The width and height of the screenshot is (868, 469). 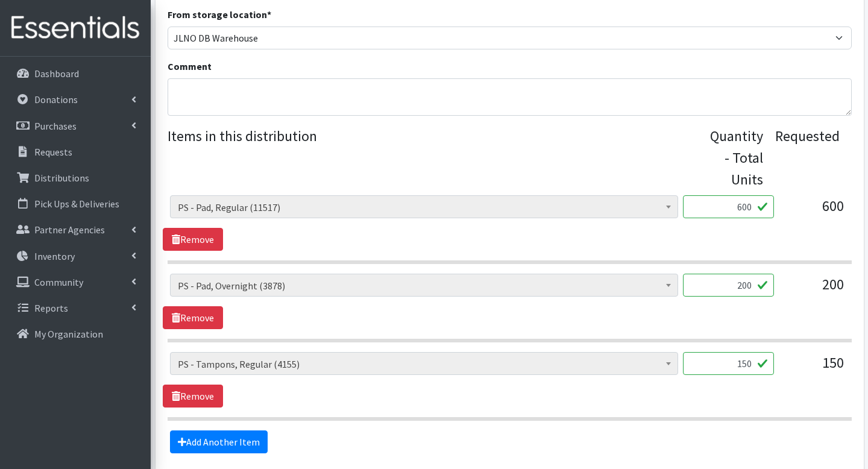 What do you see at coordinates (54, 256) in the screenshot?
I see `p: Inventory` at bounding box center [54, 256].